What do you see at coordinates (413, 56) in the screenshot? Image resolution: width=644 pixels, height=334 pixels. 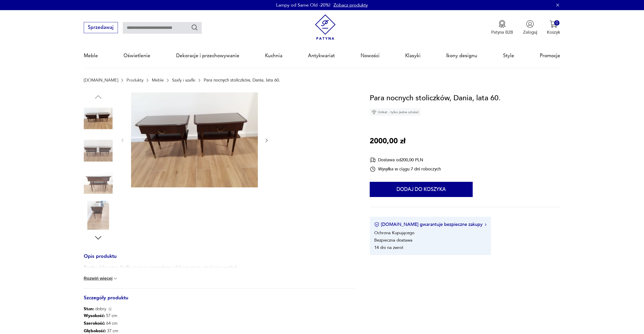 I see `a: Klasyki` at bounding box center [413, 56].